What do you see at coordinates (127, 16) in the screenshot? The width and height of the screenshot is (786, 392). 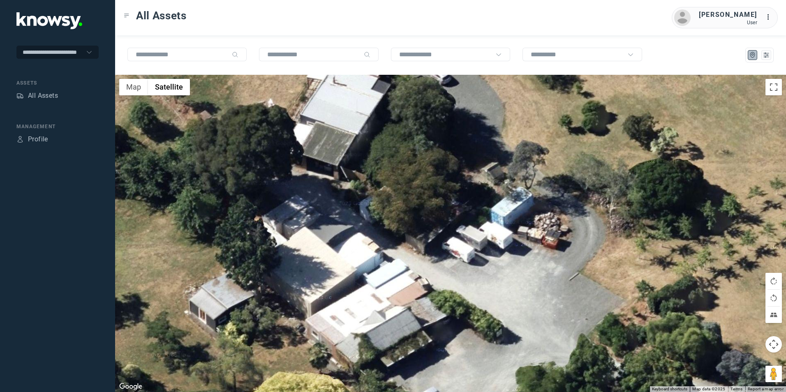 I see `div: Toggle Menu` at bounding box center [127, 16].